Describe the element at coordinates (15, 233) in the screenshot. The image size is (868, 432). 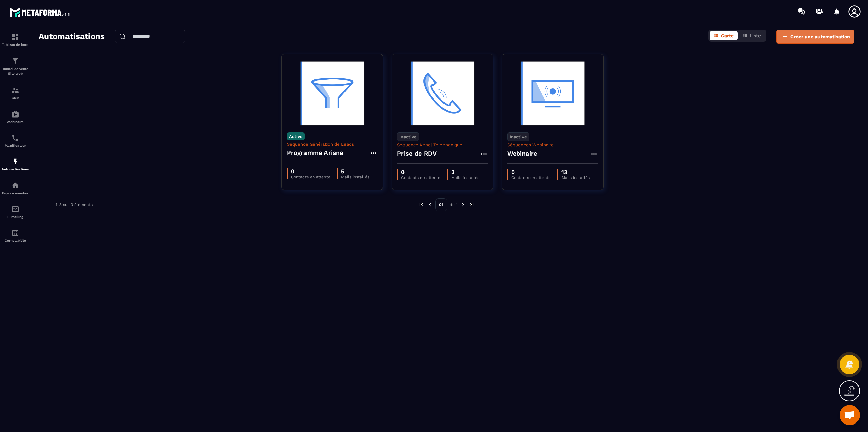
I see `img: accountant` at that location.